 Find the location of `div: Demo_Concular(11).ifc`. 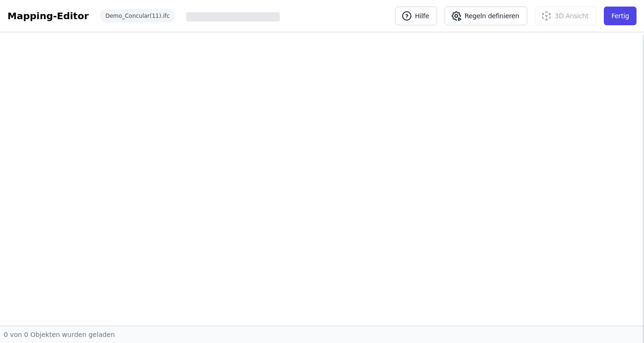

div: Demo_Concular(11).ifc is located at coordinates (138, 16).